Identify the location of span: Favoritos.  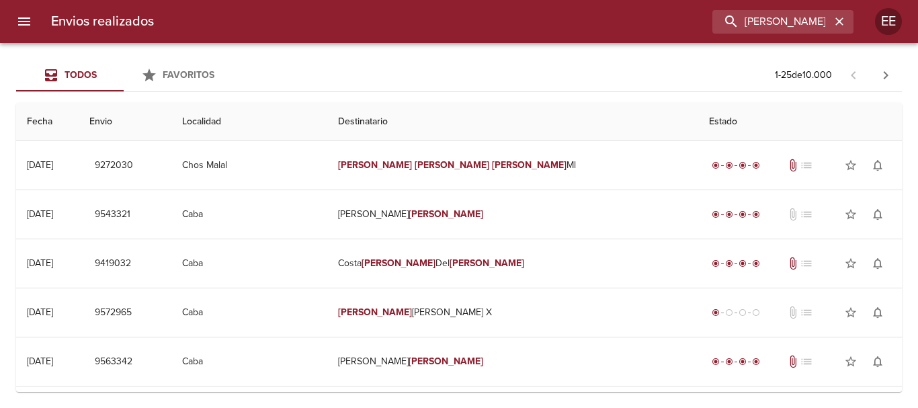
(188, 75).